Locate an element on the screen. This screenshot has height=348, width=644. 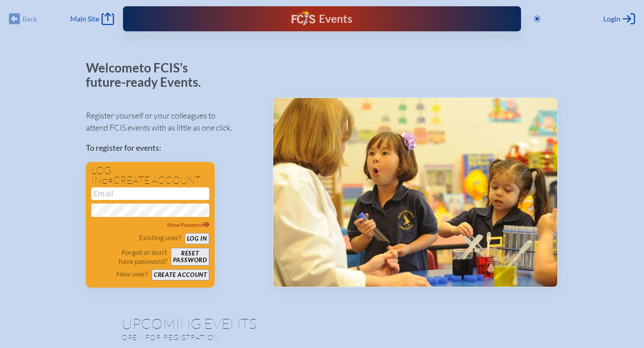
a: Main Site is located at coordinates (92, 19).